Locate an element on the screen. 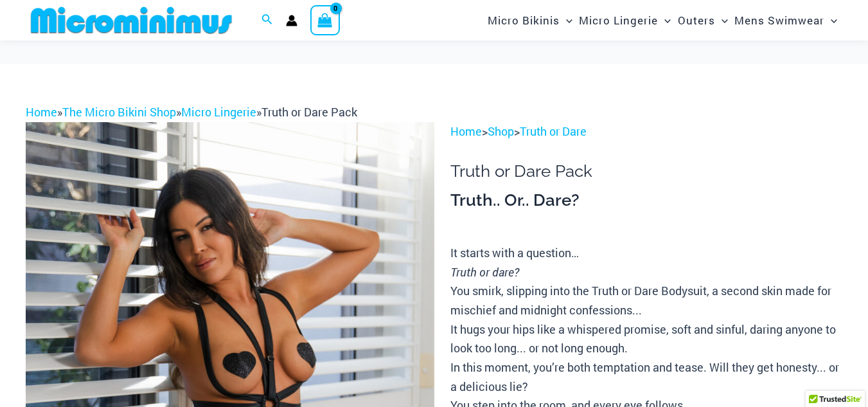  a: Mens SwimwearMenu ToggleMenu Toggle is located at coordinates (786, 20).